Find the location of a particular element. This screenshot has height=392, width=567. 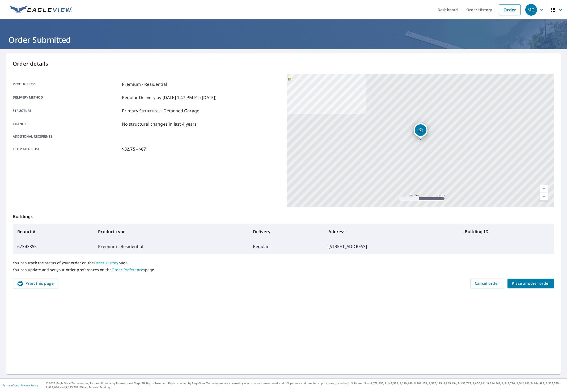

td: 67343855 is located at coordinates (53, 246).